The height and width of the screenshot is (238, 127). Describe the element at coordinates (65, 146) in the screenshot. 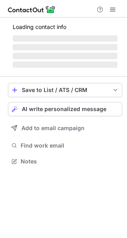

I see `button: Find work email` at that location.